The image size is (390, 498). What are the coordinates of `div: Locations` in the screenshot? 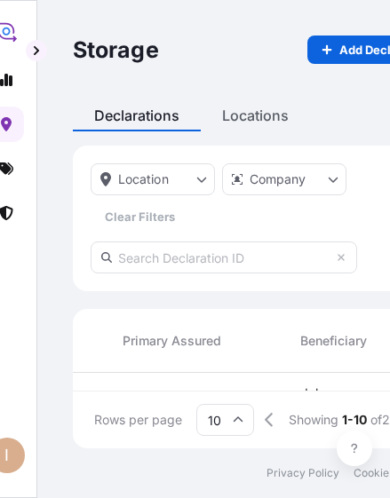 It's located at (255, 115).